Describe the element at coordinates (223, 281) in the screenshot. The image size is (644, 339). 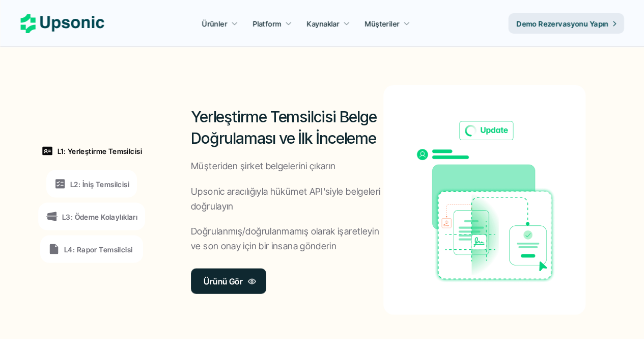
I see `font: Ürünü Gör` at that location.